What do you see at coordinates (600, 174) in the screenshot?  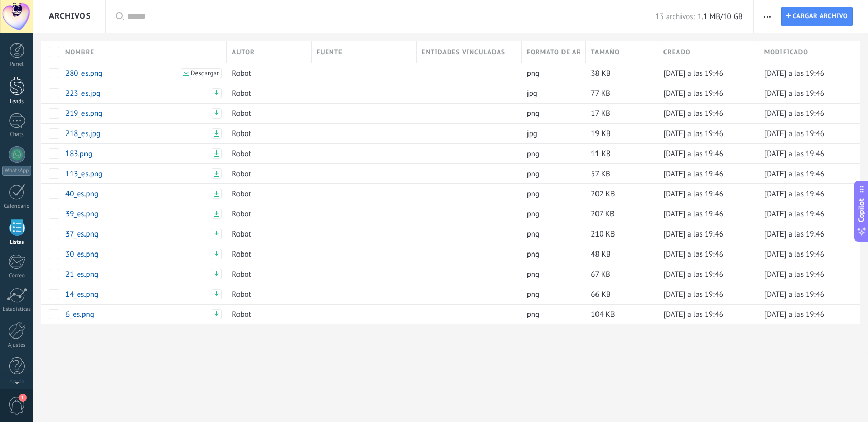 I see `span: 57 KB` at bounding box center [600, 174].